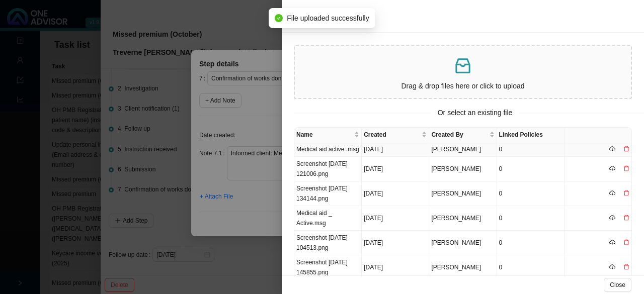 This screenshot has height=294, width=644. Describe the element at coordinates (391, 135) in the screenshot. I see `span: Created` at that location.